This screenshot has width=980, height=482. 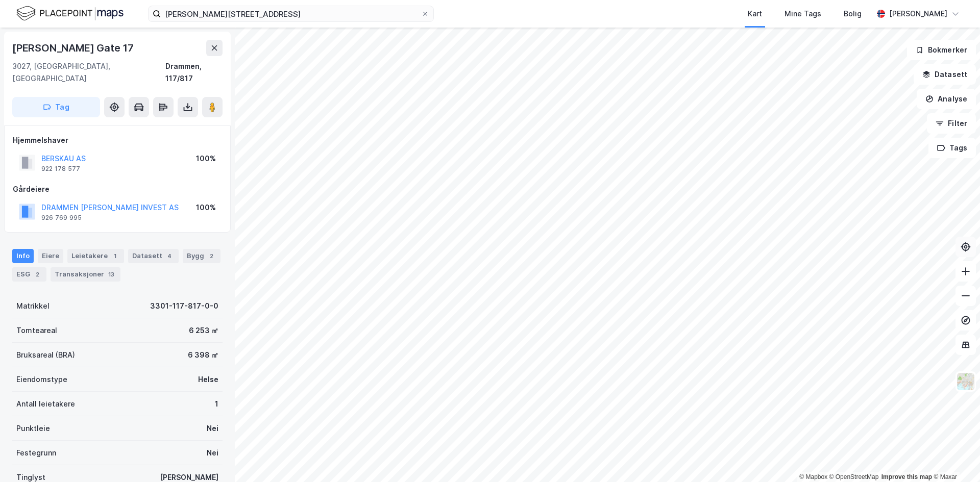 I want to click on button: Datasett, so click(x=945, y=75).